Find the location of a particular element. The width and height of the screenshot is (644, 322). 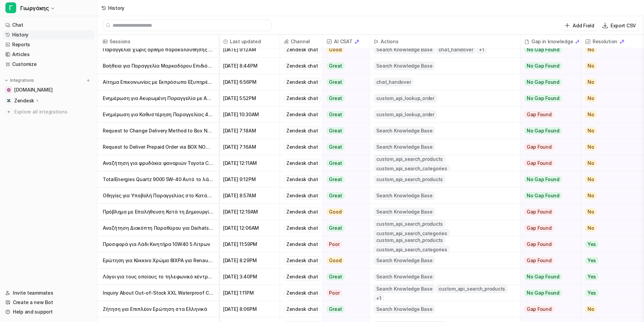

a: Articles is located at coordinates (48, 55).